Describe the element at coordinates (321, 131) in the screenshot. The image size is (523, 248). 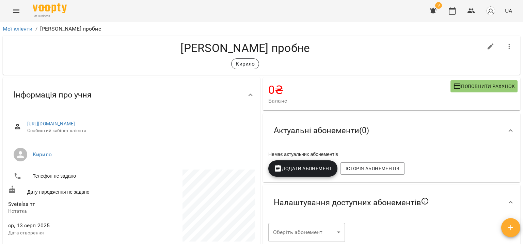
I see `span: Актуальні абонементи ( 0 )` at that location.